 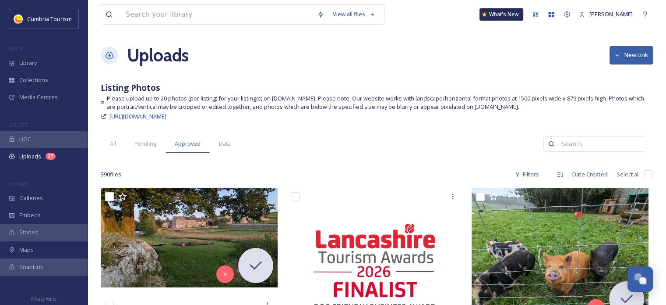 What do you see at coordinates (26, 249) in the screenshot?
I see `span: Maps` at bounding box center [26, 249].